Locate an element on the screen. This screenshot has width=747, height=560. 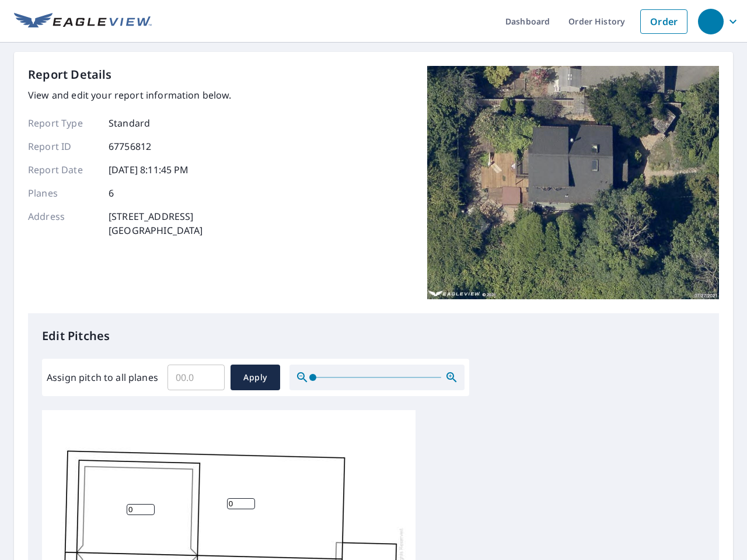
p: Report Date is located at coordinates (63, 170).